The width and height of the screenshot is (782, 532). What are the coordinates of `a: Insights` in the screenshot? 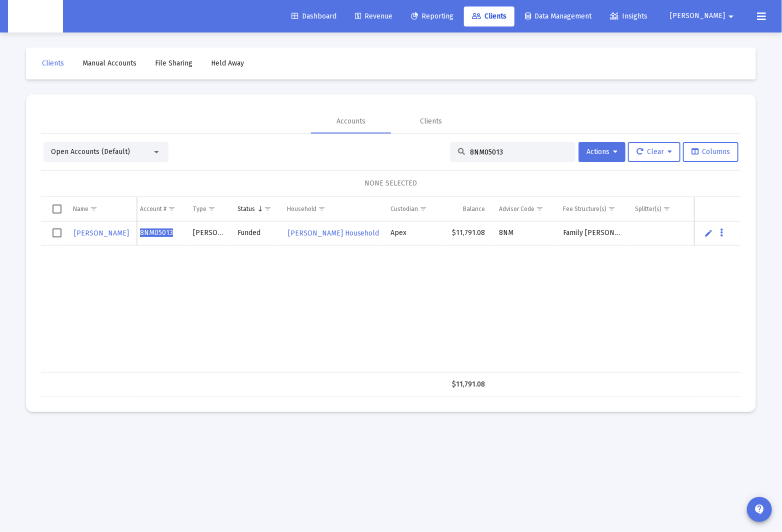 It's located at (629, 17).